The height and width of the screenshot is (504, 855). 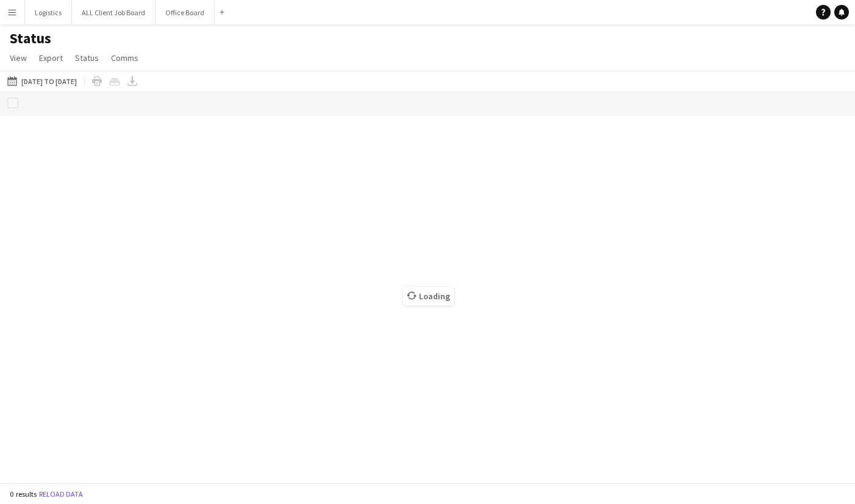 I want to click on span: View, so click(x=18, y=58).